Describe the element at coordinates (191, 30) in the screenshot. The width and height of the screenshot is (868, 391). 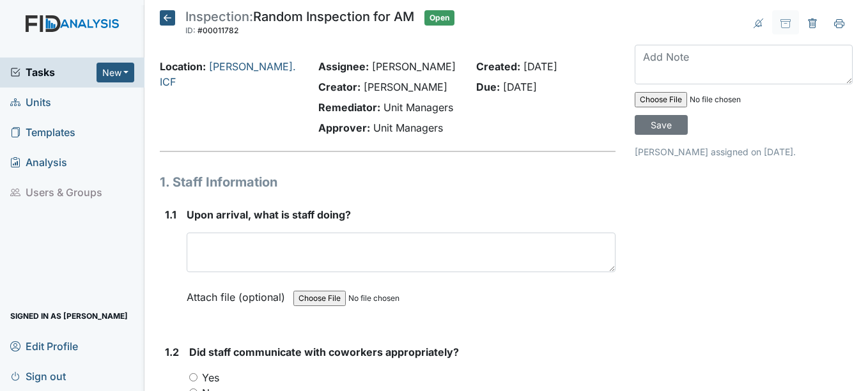
I see `span: ID:` at that location.